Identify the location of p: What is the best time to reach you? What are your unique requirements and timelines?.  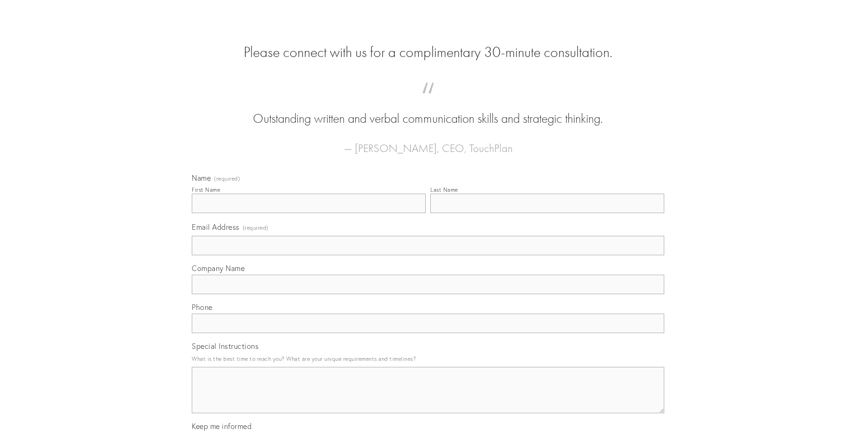
(428, 359).